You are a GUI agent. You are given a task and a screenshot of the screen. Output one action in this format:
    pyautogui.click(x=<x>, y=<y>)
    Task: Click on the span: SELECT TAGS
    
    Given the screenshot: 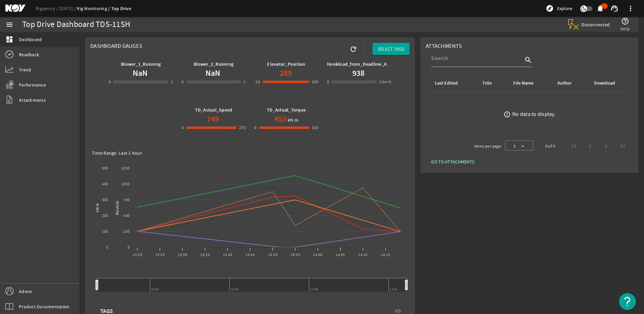 What is the action you would take?
    pyautogui.click(x=391, y=49)
    